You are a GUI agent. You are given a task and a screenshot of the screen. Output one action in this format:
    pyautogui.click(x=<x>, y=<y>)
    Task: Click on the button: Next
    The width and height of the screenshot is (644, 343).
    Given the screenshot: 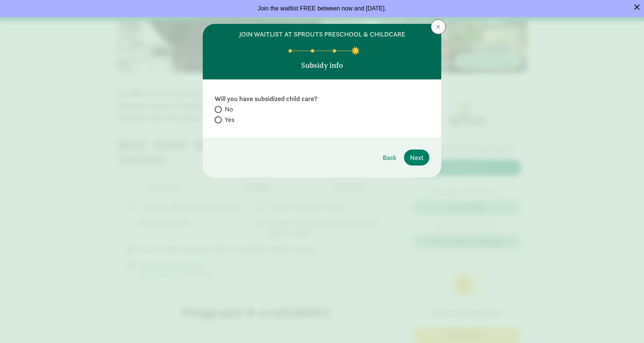 What is the action you would take?
    pyautogui.click(x=417, y=158)
    